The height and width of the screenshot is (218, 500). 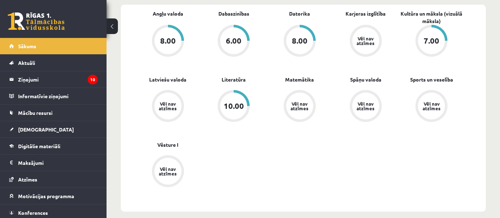 I want to click on a: Aktuāli, so click(x=53, y=63).